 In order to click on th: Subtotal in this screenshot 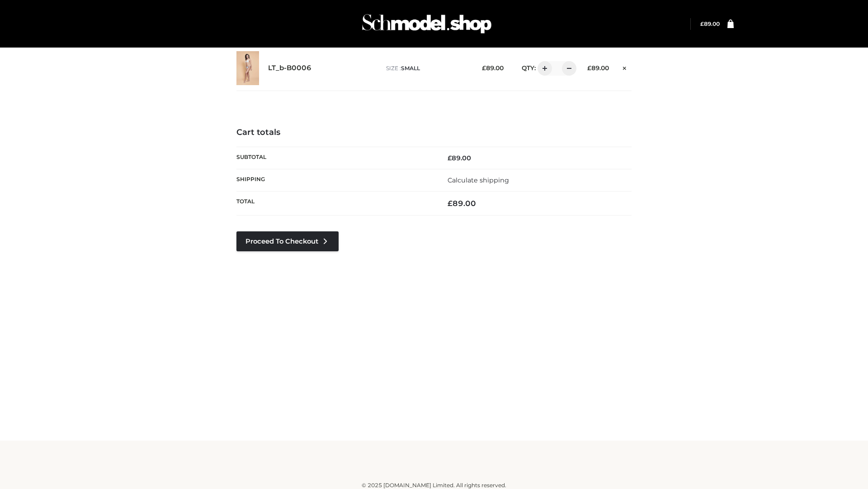, I will do `click(335, 158)`.